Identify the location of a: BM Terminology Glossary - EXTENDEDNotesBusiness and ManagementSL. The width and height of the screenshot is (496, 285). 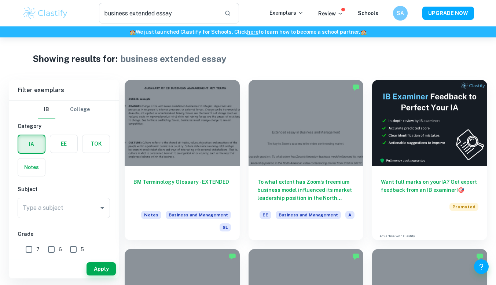
(182, 160).